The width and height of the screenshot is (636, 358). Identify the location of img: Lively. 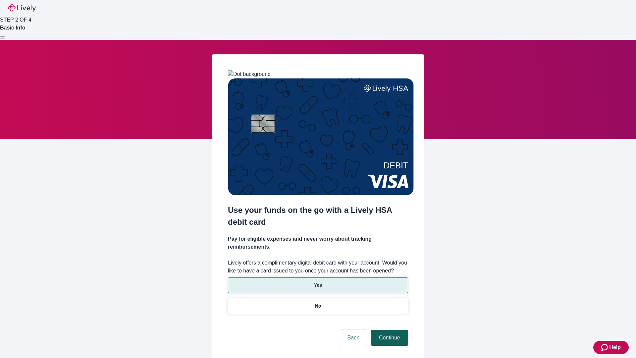
(22, 8).